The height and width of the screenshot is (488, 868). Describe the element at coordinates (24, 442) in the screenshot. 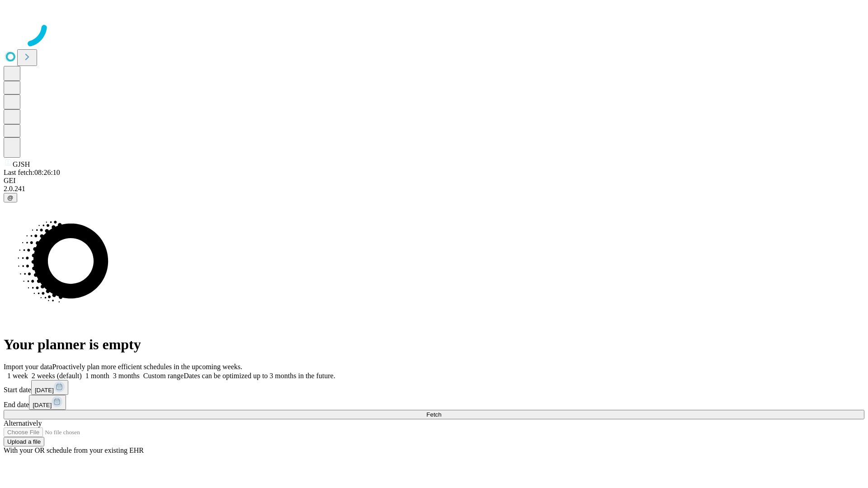

I see `button: Upload a file` at that location.